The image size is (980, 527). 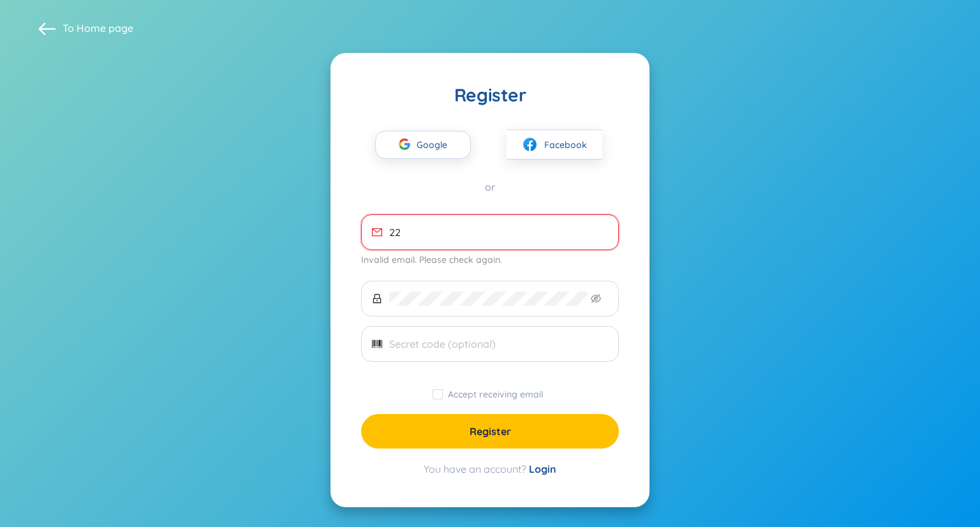 I want to click on a: Home page, so click(x=105, y=29).